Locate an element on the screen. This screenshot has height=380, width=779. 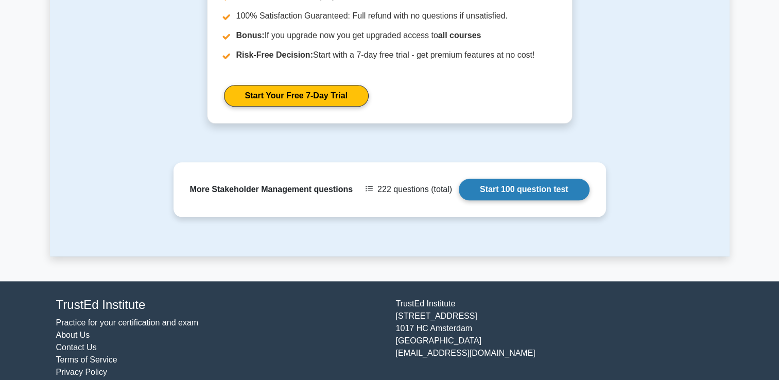
a: Terms of Service is located at coordinates (87, 359).